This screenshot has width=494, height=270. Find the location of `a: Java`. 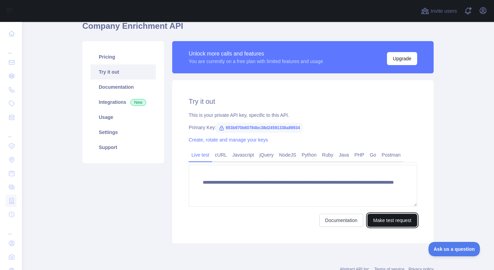

a: Java is located at coordinates (344, 155).